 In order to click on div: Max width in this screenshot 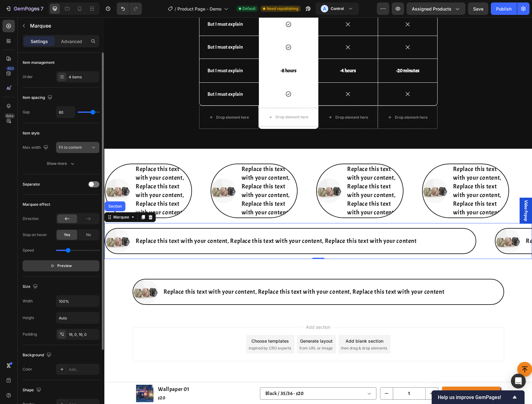, I will do `click(36, 148)`.